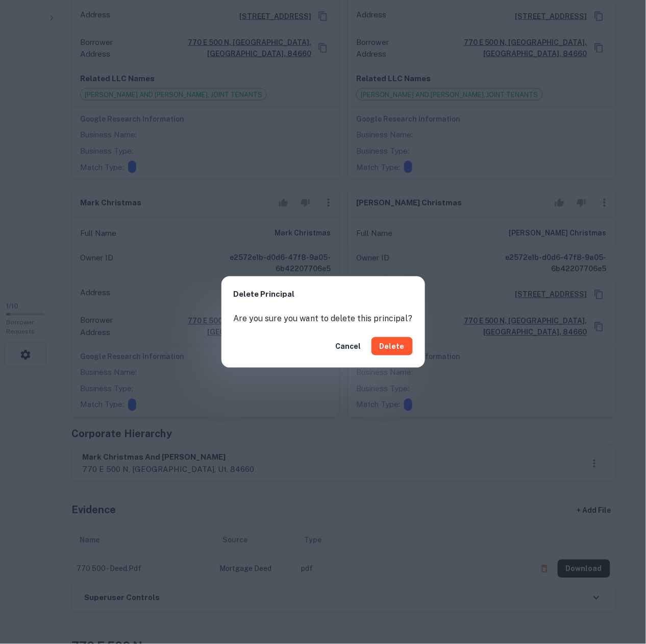 The image size is (646, 644). I want to click on button: Cancel, so click(349, 346).